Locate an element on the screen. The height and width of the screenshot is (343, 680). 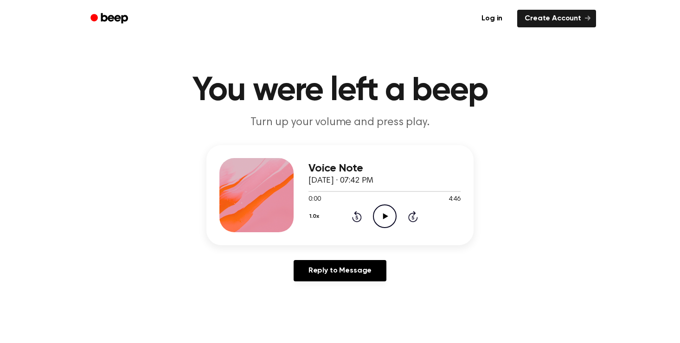
span: 4:46 is located at coordinates (454, 199).